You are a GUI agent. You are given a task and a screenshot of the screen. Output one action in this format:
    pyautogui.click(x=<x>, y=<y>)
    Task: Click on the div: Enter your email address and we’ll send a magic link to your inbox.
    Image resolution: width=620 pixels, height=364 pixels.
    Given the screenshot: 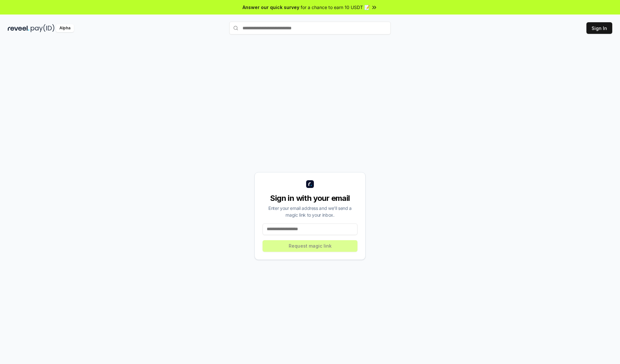 What is the action you would take?
    pyautogui.click(x=310, y=212)
    